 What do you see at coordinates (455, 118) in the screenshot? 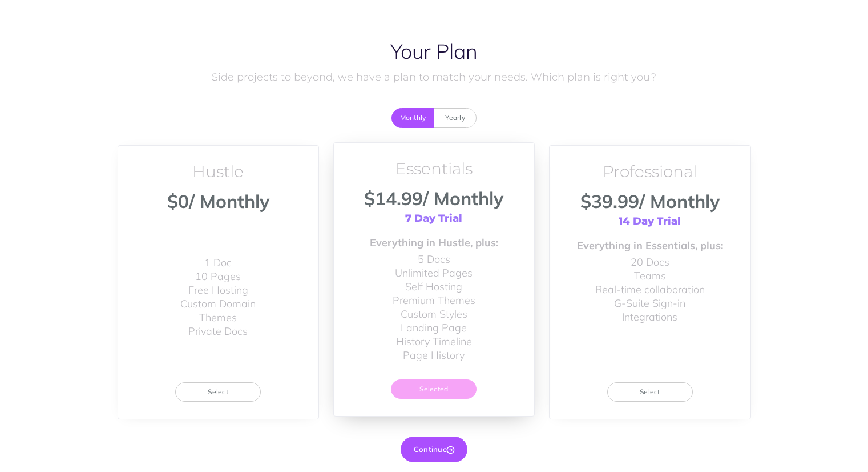
I see `button: Yearly` at bounding box center [455, 118].